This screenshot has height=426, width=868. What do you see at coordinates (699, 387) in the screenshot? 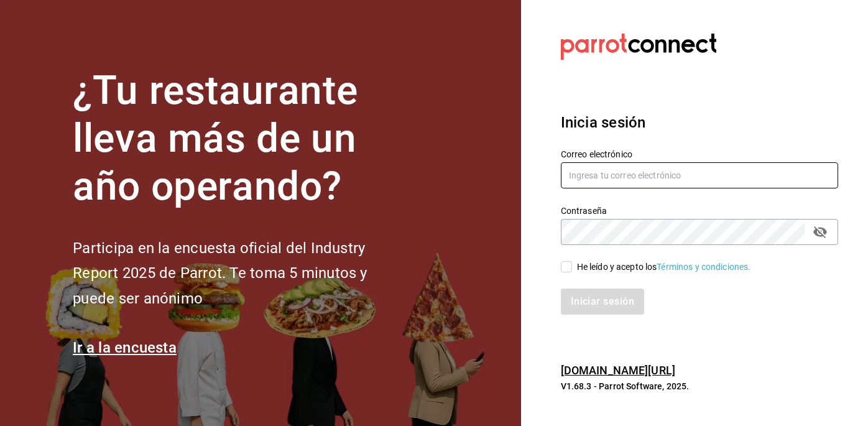
I see `p: V1.68.3 - Parrot Software, 2025.` at bounding box center [699, 387].